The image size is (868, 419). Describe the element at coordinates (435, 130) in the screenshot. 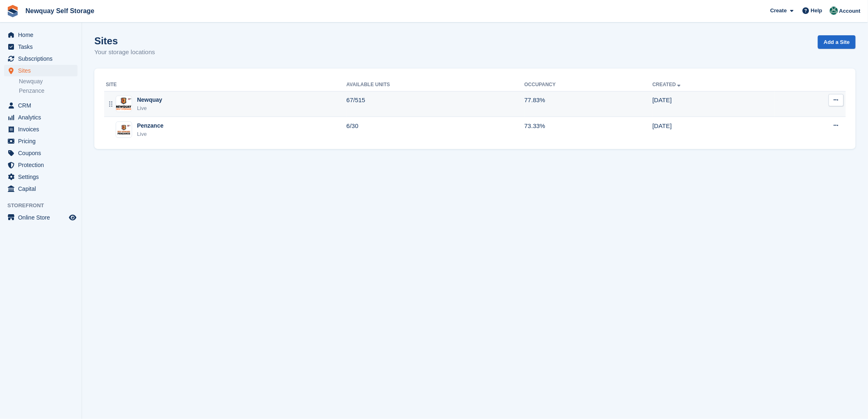

I see `td: 6/30` at that location.